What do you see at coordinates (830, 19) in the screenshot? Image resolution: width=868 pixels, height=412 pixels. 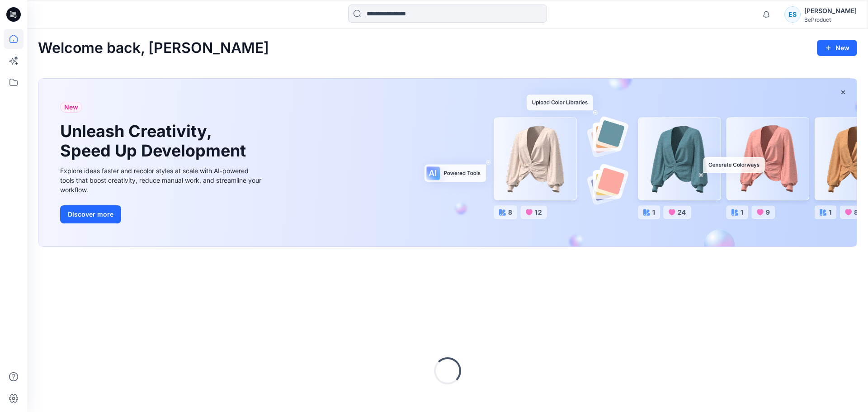 I see `div: BeProduct` at bounding box center [830, 19].